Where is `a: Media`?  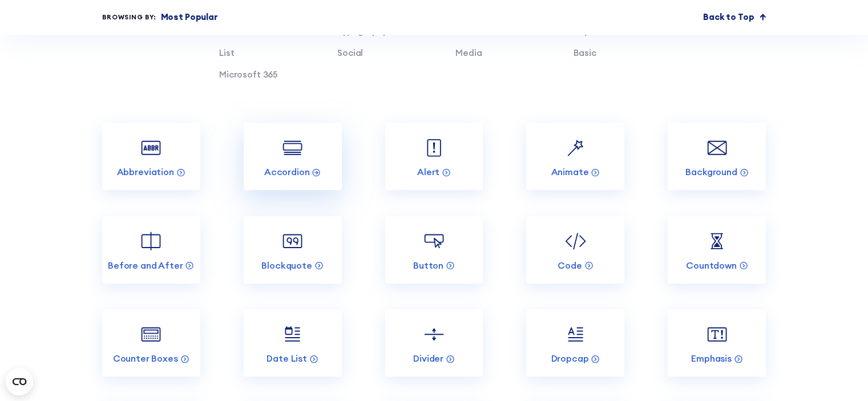 a: Media is located at coordinates (468, 52).